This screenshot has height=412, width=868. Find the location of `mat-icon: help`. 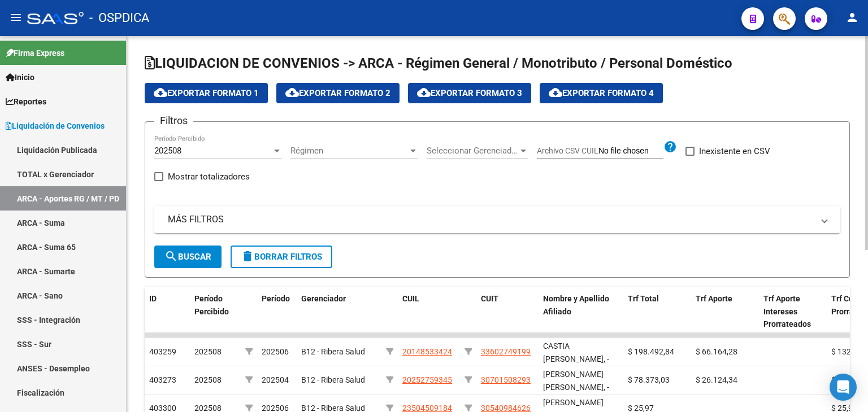

mat-icon: help is located at coordinates (670, 147).